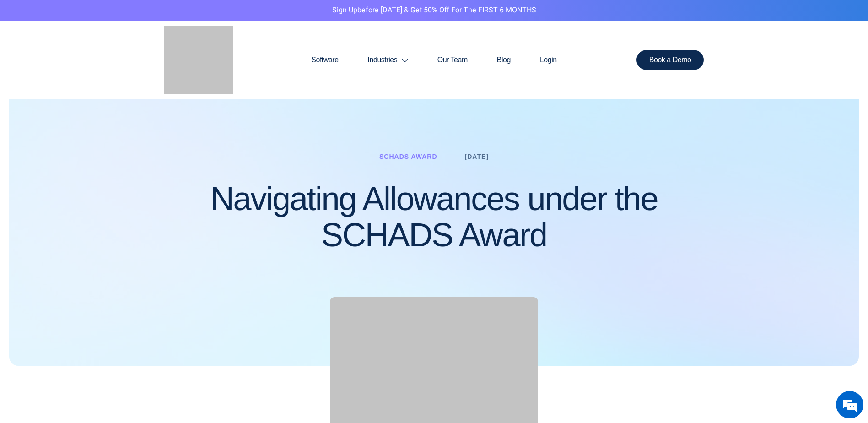 This screenshot has width=868, height=423. Describe the element at coordinates (670, 60) in the screenshot. I see `span: Book a Demo` at that location.